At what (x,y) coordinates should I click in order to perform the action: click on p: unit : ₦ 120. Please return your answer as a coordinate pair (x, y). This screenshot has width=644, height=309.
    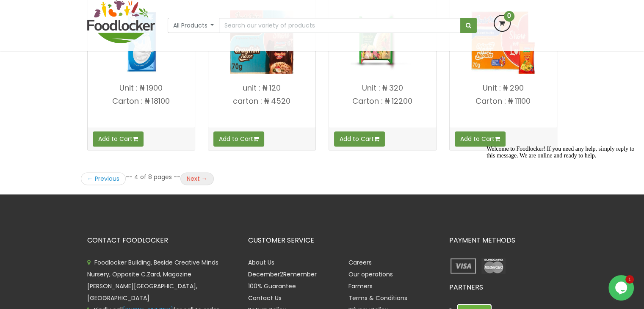
    Looking at the image, I should click on (261, 88).